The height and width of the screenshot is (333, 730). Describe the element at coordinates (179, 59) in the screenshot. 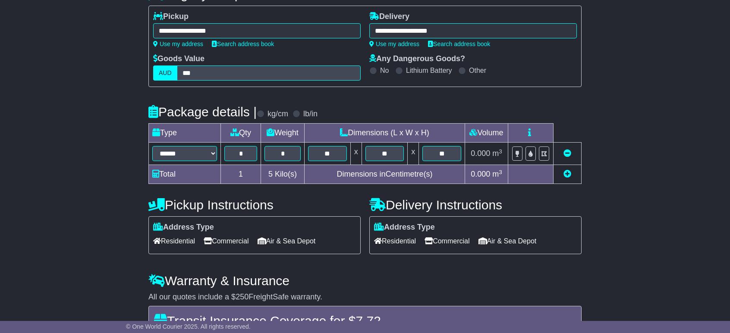

I see `label: Goods Value` at that location.